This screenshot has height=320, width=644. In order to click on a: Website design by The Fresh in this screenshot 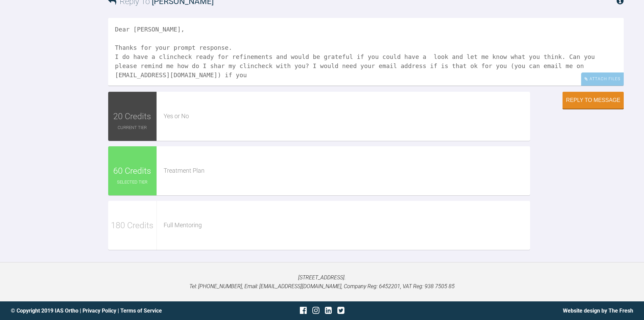, I will do `click(598, 310)`.